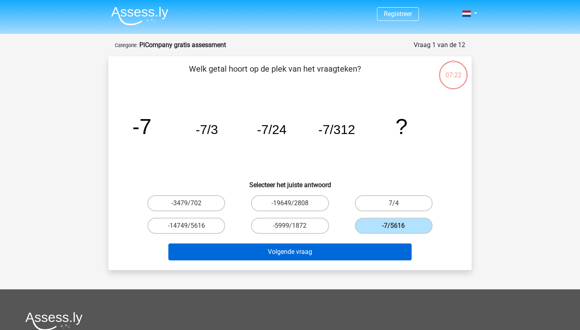  Describe the element at coordinates (207, 130) in the screenshot. I see `tspan: -7/3` at that location.